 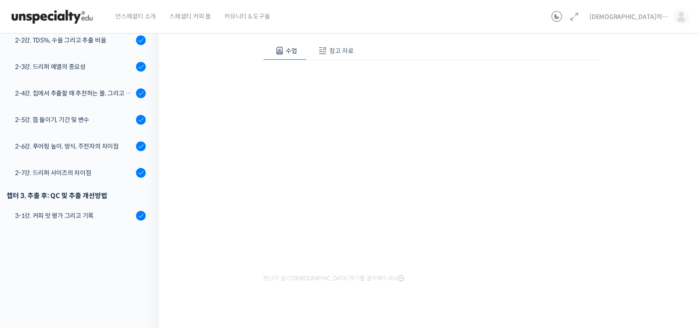 I want to click on div: 2-3강. 드리퍼 예열의 중요성, so click(x=74, y=67).